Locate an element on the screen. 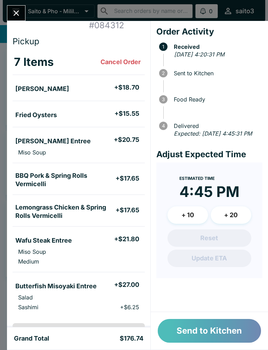 This screenshot has height=350, width=268. h5: + $18.70 is located at coordinates (126, 87).